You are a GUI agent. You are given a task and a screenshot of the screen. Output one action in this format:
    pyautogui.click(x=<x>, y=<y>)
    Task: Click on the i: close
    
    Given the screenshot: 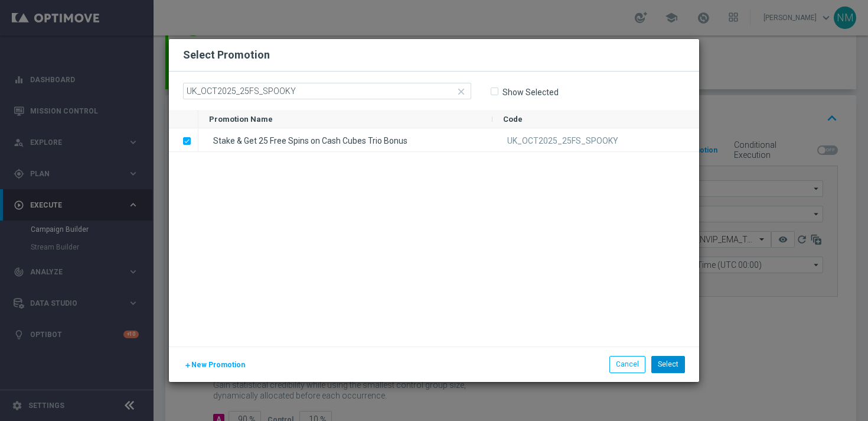 What is the action you would take?
    pyautogui.click(x=462, y=92)
    